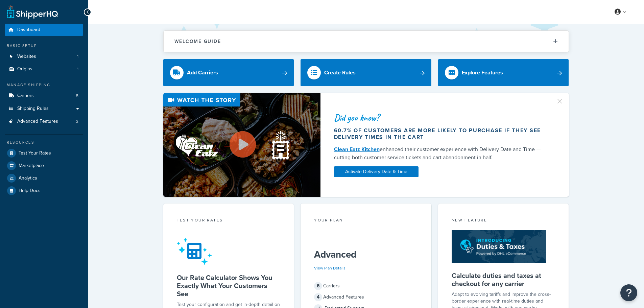 The width and height of the screenshot is (644, 308). Describe the element at coordinates (44, 122) in the screenshot. I see `li: Advanced Features` at that location.